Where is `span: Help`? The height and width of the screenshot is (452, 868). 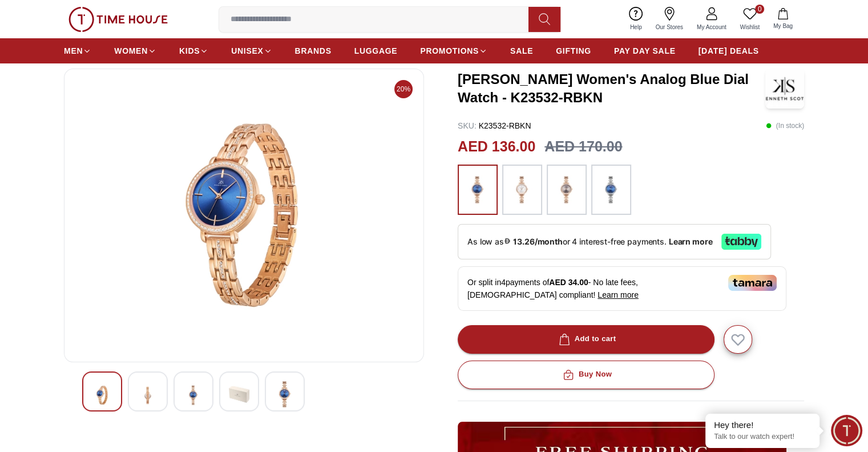 span: Help is located at coordinates (636, 27).